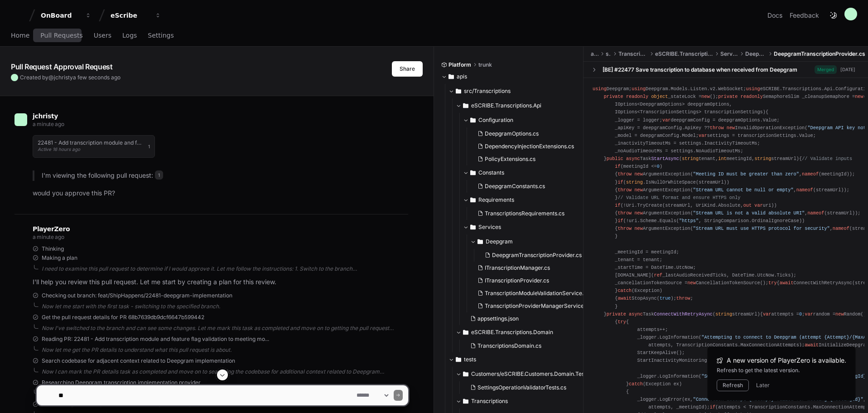 This screenshot has height=413, width=868. Describe the element at coordinates (529, 227) in the screenshot. I see `button: Services` at that location.